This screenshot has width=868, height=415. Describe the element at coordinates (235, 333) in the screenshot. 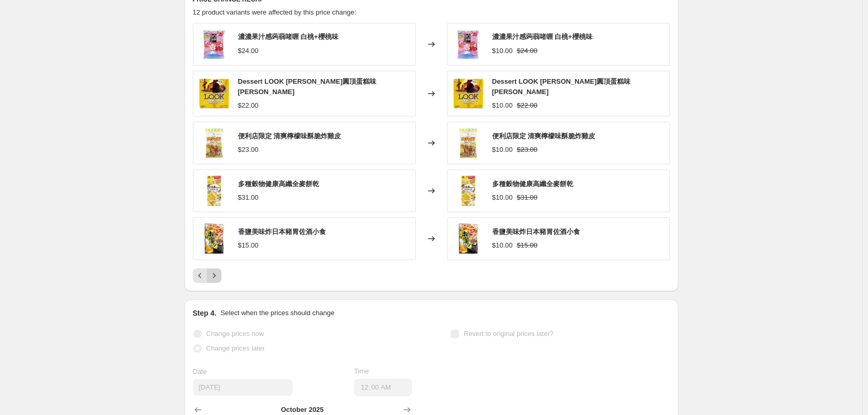

I see `span: Change prices now` at that location.